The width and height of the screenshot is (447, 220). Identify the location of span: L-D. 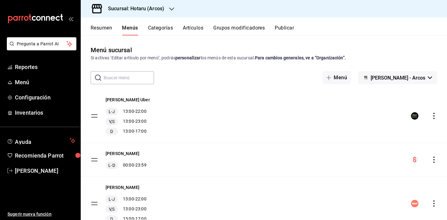
(112, 165).